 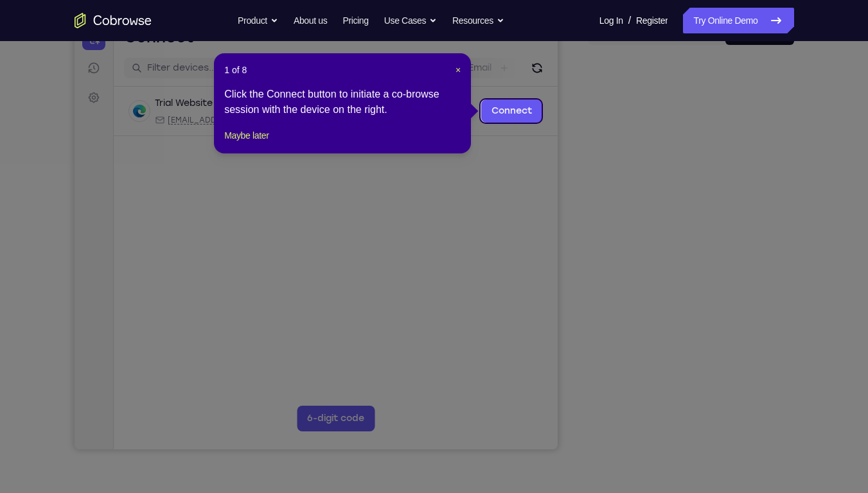 I want to click on span: 1 of 8, so click(x=235, y=70).